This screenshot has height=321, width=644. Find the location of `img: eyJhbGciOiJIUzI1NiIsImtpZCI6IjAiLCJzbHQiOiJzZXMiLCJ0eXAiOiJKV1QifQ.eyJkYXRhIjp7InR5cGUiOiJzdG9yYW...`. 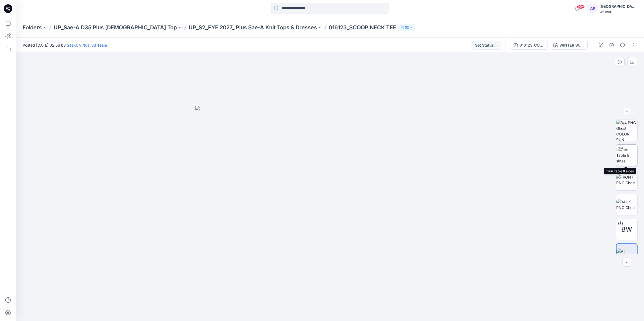

img: eyJhbGciOiJIUzI1NiIsImtpZCI6IjAiLCJzbHQiOiJzZXMiLCJ0eXAiOiJKV1QifQ.eyJkYXRhIjp7InR5cGUiOiJzdG9yYW... is located at coordinates (330, 214).